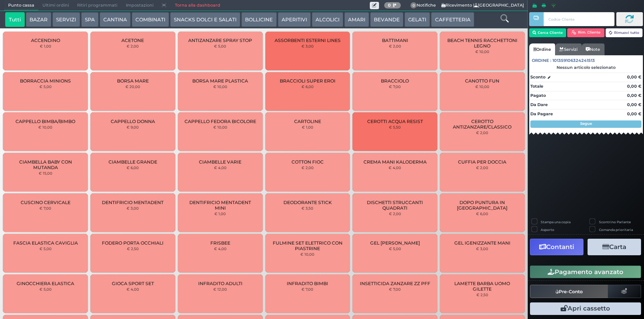 Image resolution: width=644 pixels, height=319 pixels. Describe the element at coordinates (132, 243) in the screenshot. I see `span: FODERO PORTA OCCHIALI` at that location.